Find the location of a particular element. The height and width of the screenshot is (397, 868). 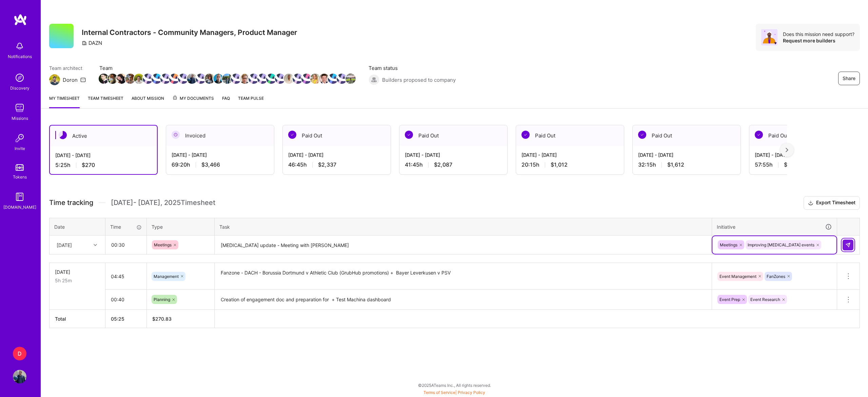

img: Invoiced is located at coordinates (176, 135).